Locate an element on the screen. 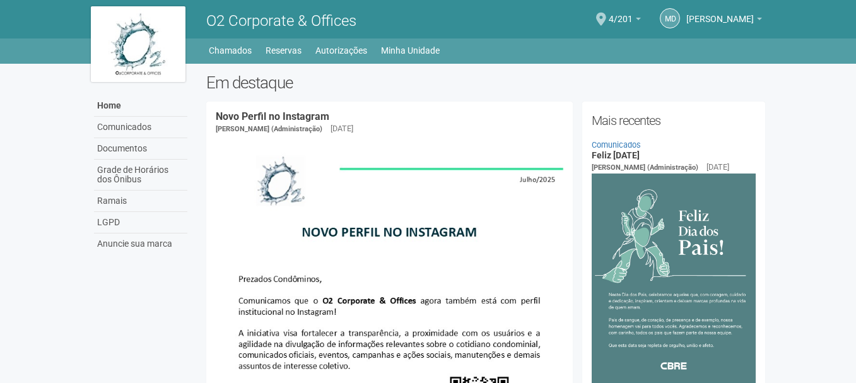  a: Autorizações is located at coordinates (341, 50).